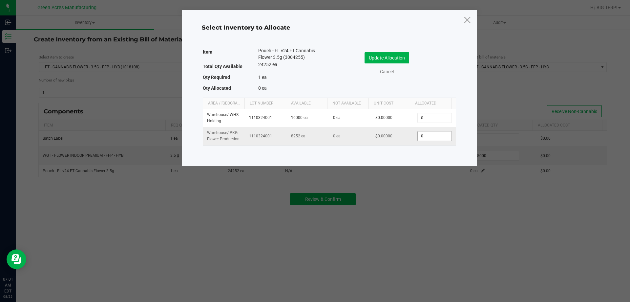 Image resolution: width=630 pixels, height=302 pixels. What do you see at coordinates (387, 58) in the screenshot?
I see `button: Update Allocation` at bounding box center [387, 58].